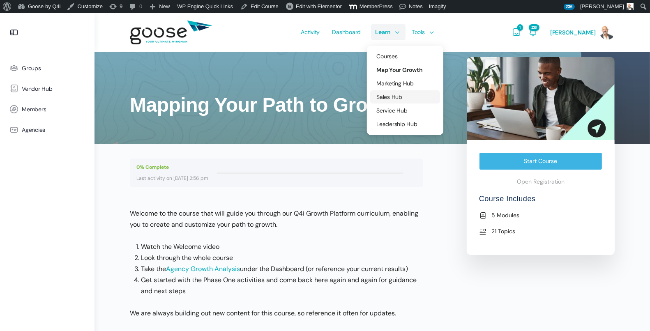  What do you see at coordinates (405, 124) in the screenshot?
I see `a: Leadership Hub` at bounding box center [405, 124].